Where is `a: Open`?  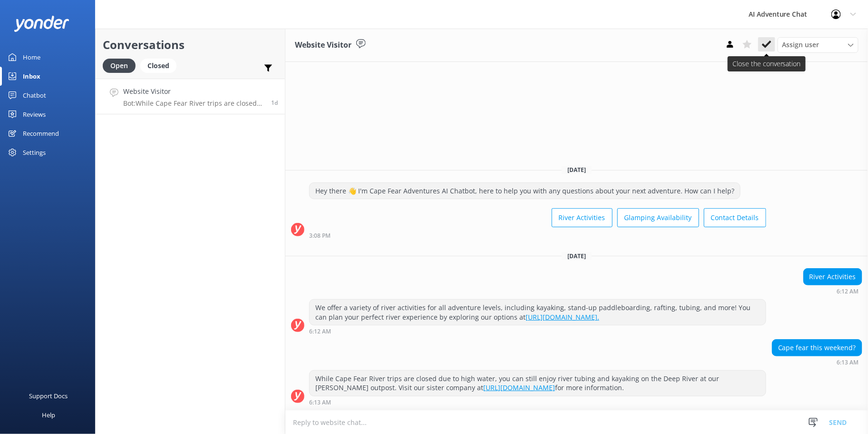
a: Open is located at coordinates (122, 66).